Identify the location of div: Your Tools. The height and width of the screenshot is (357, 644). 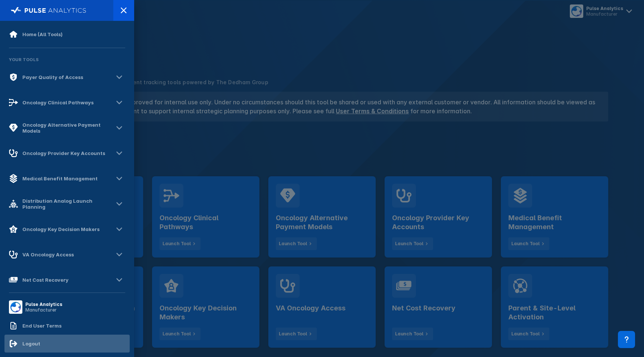
(68, 60).